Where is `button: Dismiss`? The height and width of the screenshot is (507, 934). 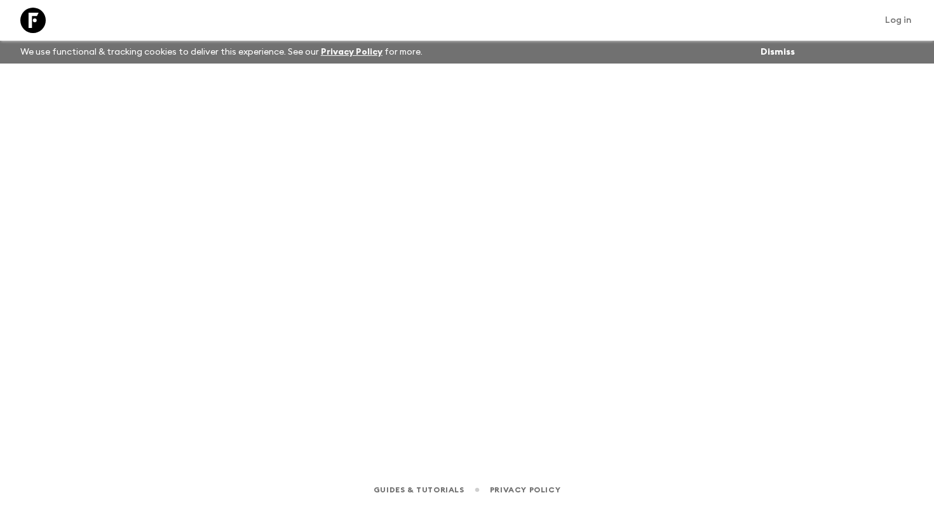 button: Dismiss is located at coordinates (778, 52).